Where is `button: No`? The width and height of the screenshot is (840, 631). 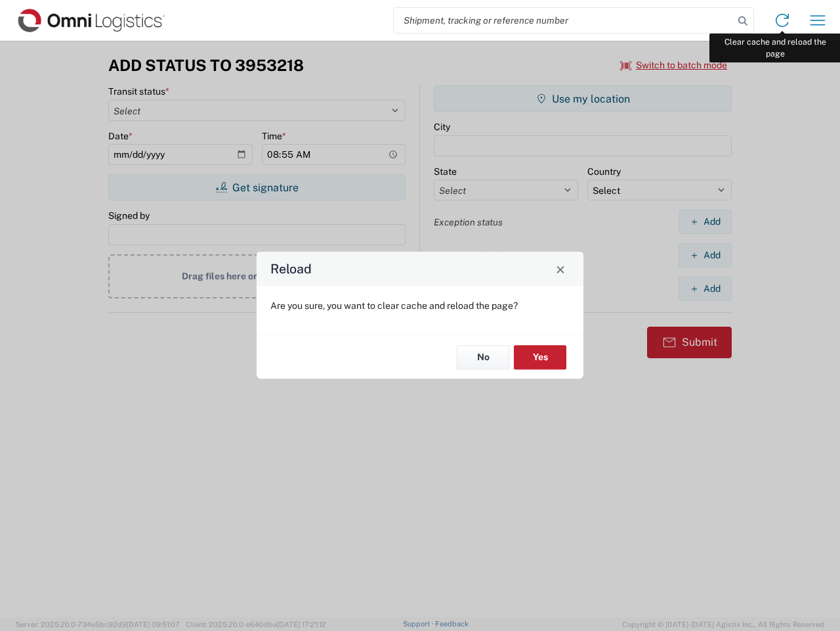 button: No is located at coordinates (483, 356).